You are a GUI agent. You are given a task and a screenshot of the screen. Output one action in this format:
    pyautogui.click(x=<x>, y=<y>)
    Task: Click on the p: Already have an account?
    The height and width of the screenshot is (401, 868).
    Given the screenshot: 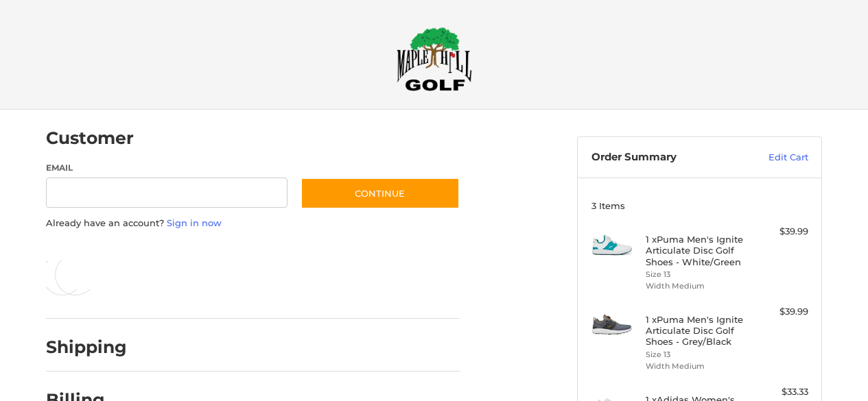 What is the action you would take?
    pyautogui.click(x=252, y=223)
    